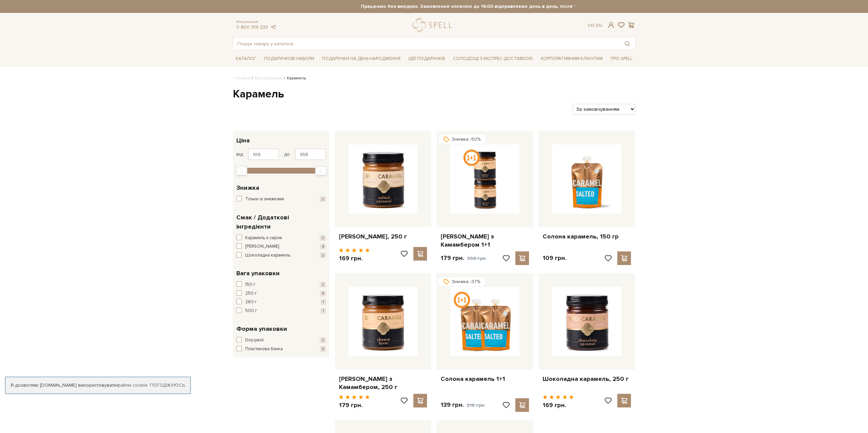  I want to click on button: 150 г 2, so click(281, 285).